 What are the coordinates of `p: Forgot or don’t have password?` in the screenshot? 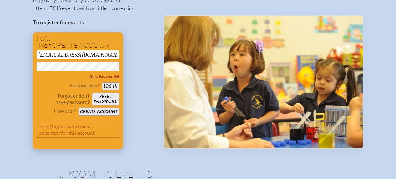 It's located at (63, 99).